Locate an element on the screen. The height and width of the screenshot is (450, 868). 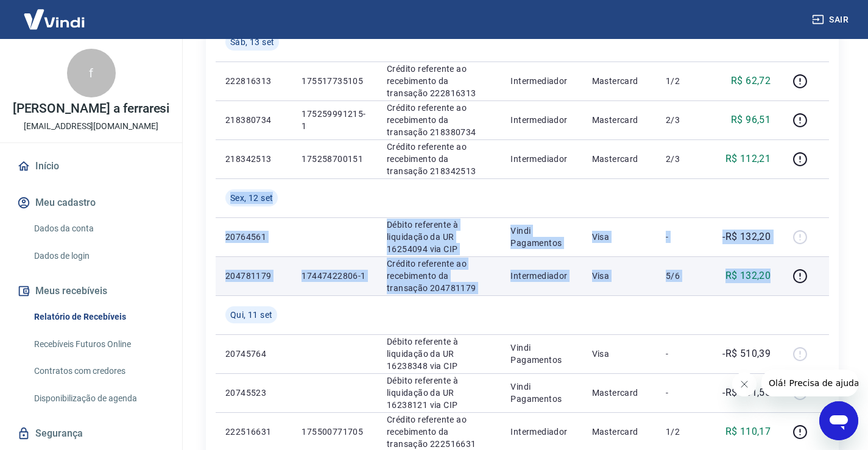
p: 218380734 is located at coordinates (253, 119).